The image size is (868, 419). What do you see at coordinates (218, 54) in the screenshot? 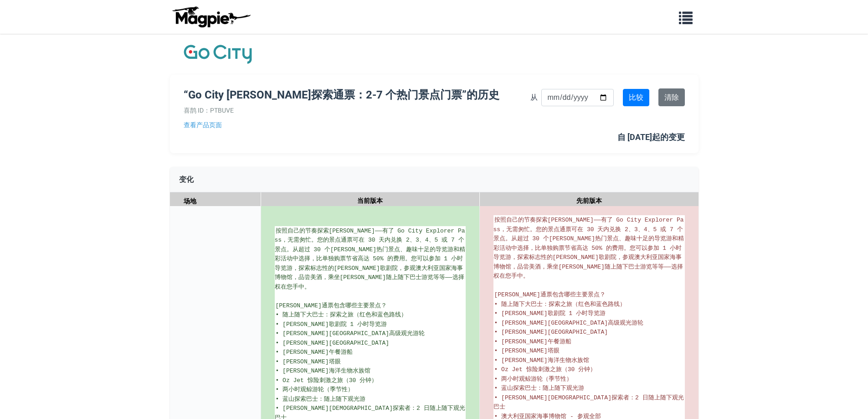
I see `img: 公司徽标` at bounding box center [218, 54].